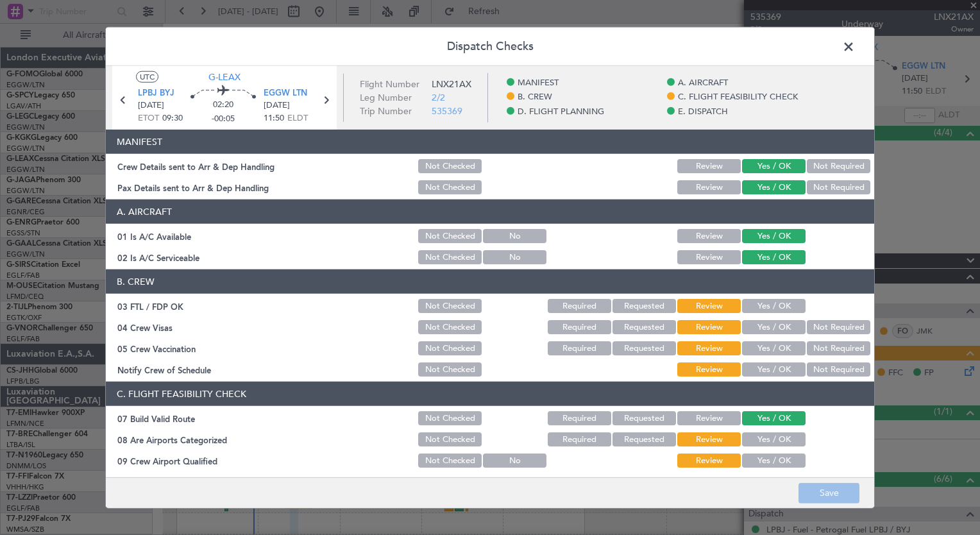  What do you see at coordinates (738, 97) in the screenshot?
I see `span: C. FLIGHT FEASIBILITY CHECK` at bounding box center [738, 97].